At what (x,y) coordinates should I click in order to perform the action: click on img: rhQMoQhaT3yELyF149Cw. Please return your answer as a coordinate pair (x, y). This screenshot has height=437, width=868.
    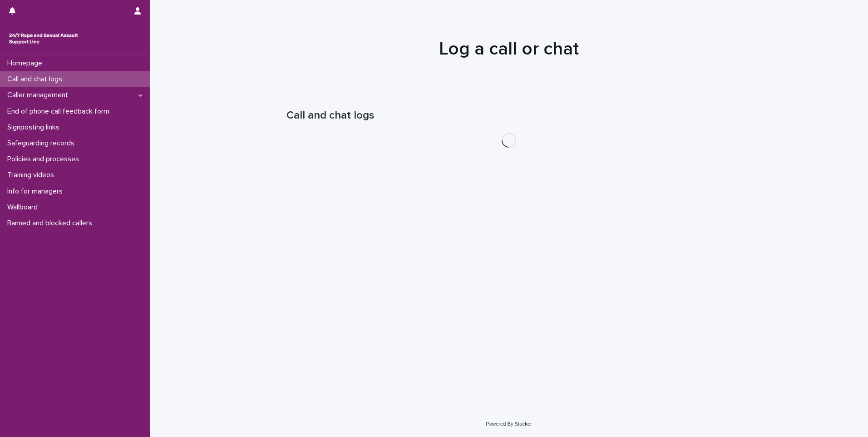
    Looking at the image, I should click on (44, 39).